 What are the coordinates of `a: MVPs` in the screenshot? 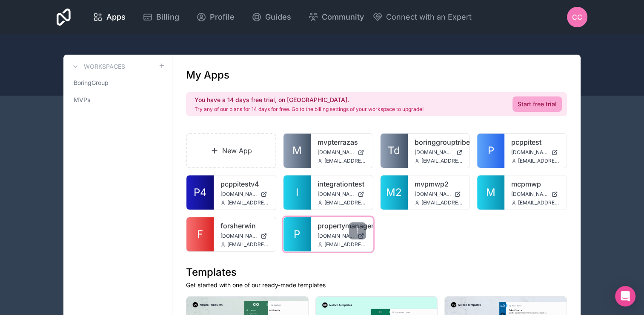 It's located at (118, 100).